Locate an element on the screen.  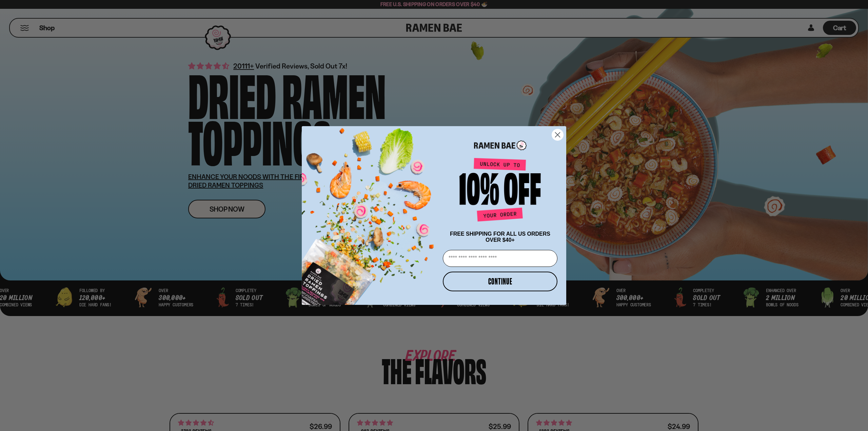
button: Close dialog is located at coordinates (557, 135).